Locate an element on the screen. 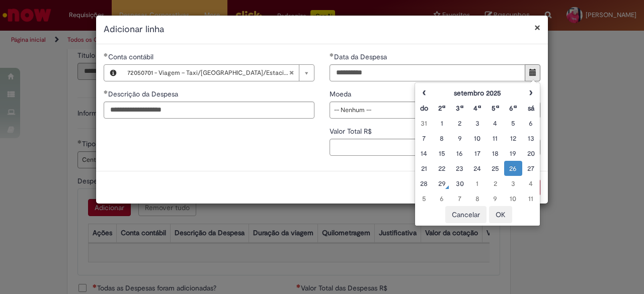 This screenshot has height=294, width=644. th: Segunda-feira is located at coordinates (441, 108).